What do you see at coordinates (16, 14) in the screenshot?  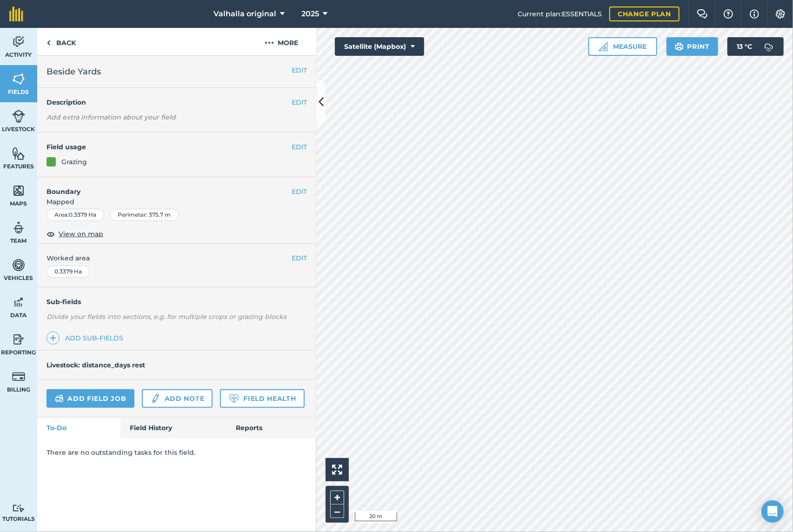 I see `img: fieldmargin Logo` at bounding box center [16, 14].